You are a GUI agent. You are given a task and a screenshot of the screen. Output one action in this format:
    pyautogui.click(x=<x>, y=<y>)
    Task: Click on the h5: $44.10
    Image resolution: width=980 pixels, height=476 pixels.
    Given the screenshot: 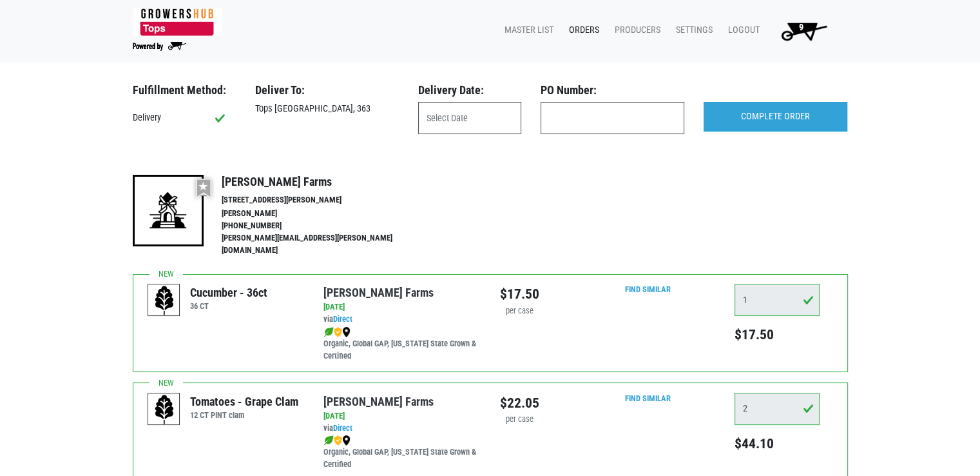 What is the action you would take?
    pyautogui.click(x=777, y=443)
    